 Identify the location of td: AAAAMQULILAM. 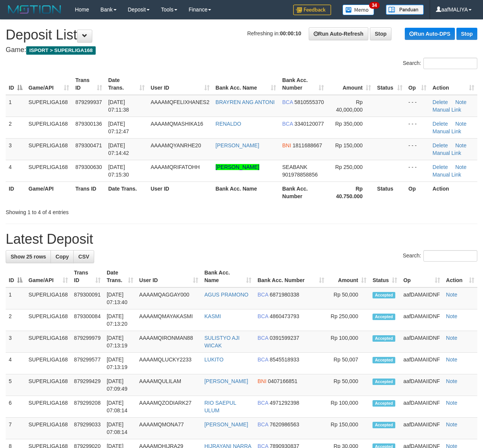
(169, 385).